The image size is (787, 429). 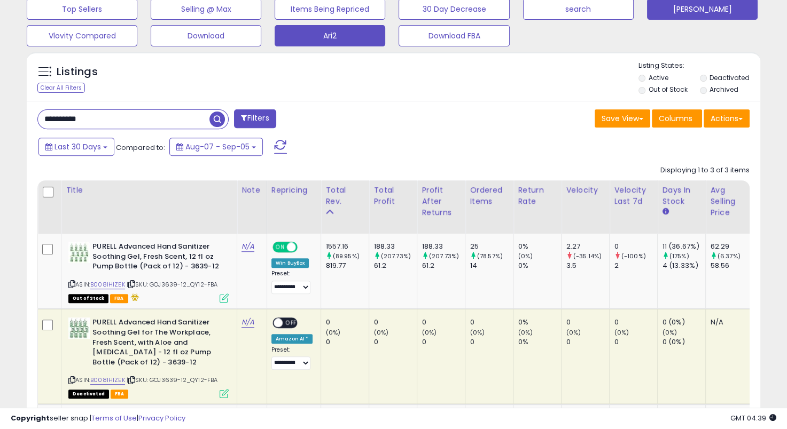 I want to click on button: Last 30 Days, so click(x=76, y=147).